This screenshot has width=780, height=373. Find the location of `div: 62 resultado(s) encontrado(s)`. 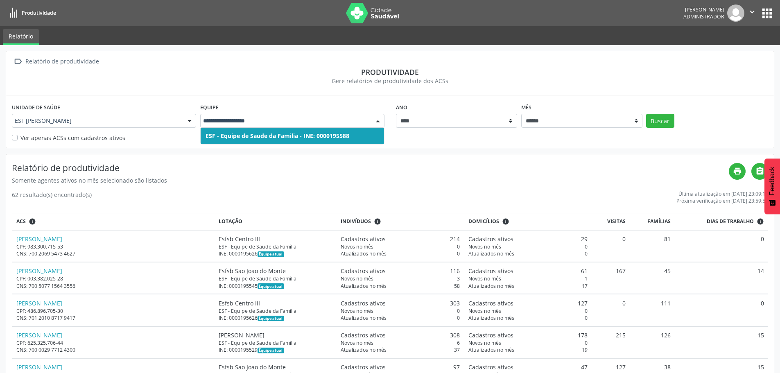

div: 62 resultado(s) encontrado(s) is located at coordinates (52, 197).